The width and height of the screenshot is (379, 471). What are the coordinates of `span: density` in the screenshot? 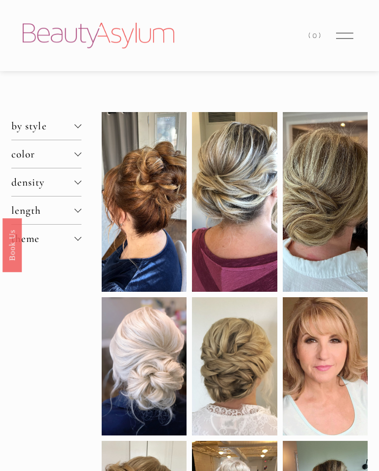 It's located at (43, 182).